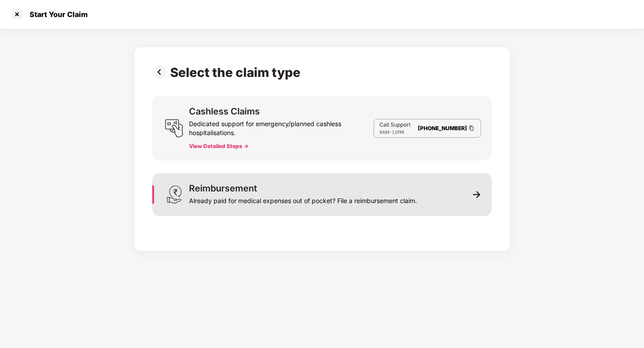  What do you see at coordinates (161, 72) in the screenshot?
I see `img: svg+xml;base64,PHN2ZyBpZD0iUHJldi0zMngzMiIgeG1sbnM9Imh0dHA6Ly93d3cudzMub3JnLzIwMDAvc3ZnIiB3aWR0aD...` at bounding box center [161, 72].